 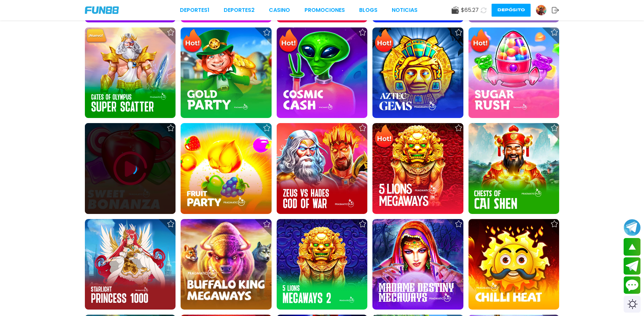 What do you see at coordinates (130, 72) in the screenshot?
I see `img: Gates of Olympus Super Scatter` at bounding box center [130, 72].